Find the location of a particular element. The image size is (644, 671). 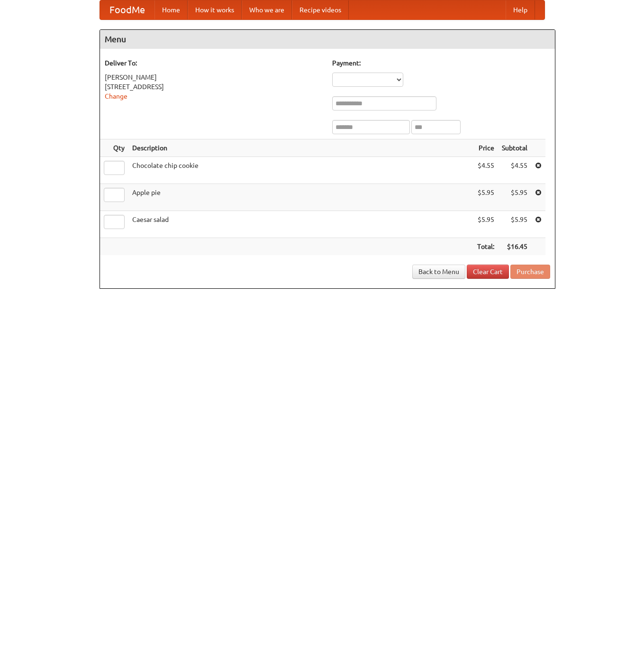

a: Help is located at coordinates (520, 10).